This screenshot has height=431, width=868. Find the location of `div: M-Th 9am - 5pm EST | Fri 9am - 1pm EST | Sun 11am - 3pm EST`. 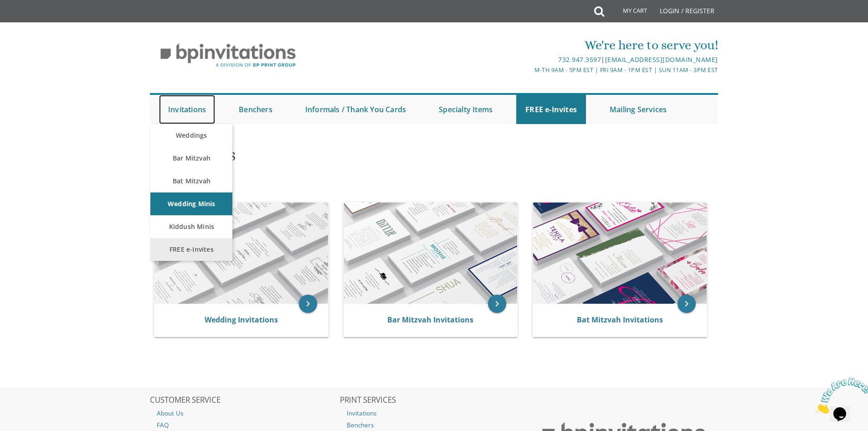

div: M-Th 9am - 5pm EST | Fri 9am - 1pm EST | Sun 11am - 3pm EST is located at coordinates (529, 69).